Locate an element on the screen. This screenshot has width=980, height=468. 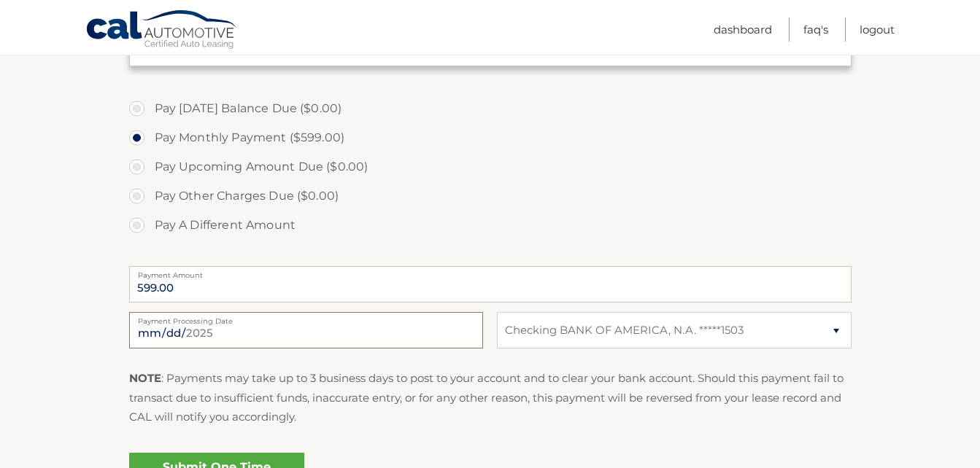
label: Pay Other Charges Due ($0.00) is located at coordinates (490, 196).